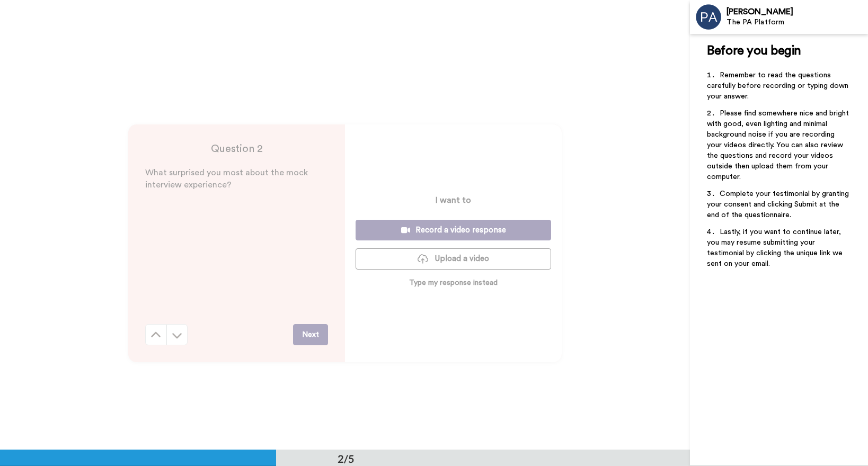 The image size is (868, 466). I want to click on img: Profile Image, so click(708, 17).